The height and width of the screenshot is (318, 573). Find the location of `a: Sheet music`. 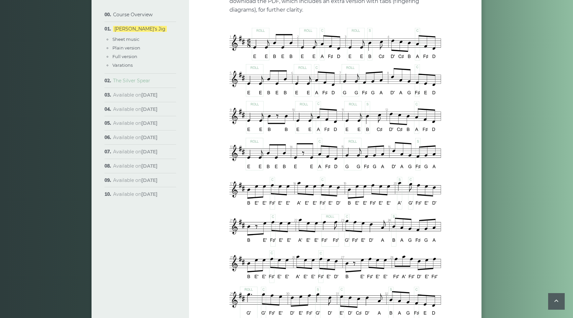

a: Sheet music is located at coordinates (126, 39).